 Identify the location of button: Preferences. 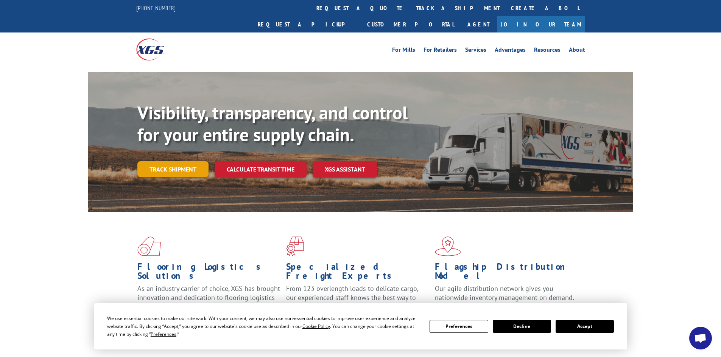
(458, 327).